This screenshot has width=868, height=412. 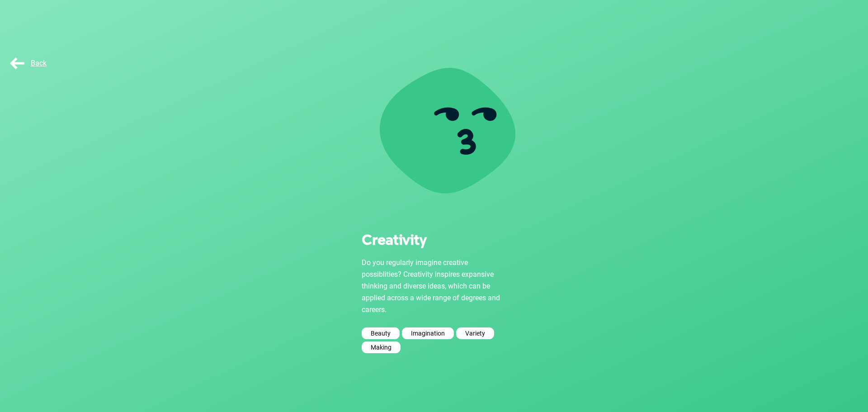 What do you see at coordinates (27, 63) in the screenshot?
I see `span: Back` at bounding box center [27, 63].